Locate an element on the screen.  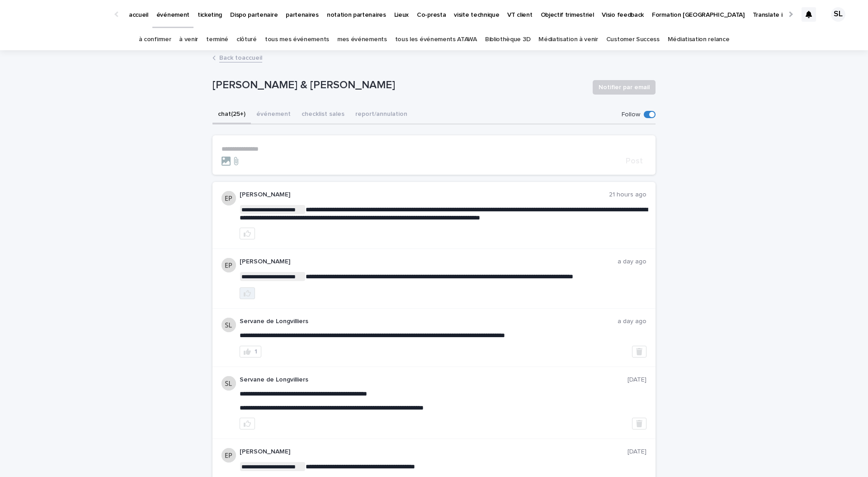
button: 1 is located at coordinates (250, 352).